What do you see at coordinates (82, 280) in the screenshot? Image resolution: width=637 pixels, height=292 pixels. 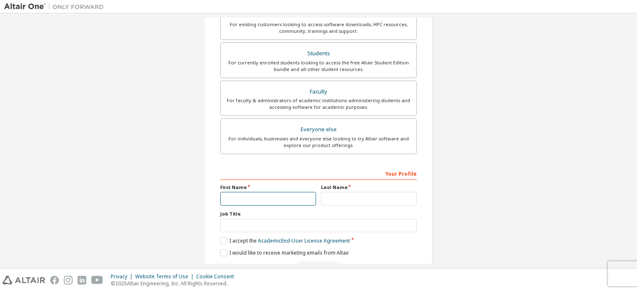 I see `img: linkedin.svg` at bounding box center [82, 280].